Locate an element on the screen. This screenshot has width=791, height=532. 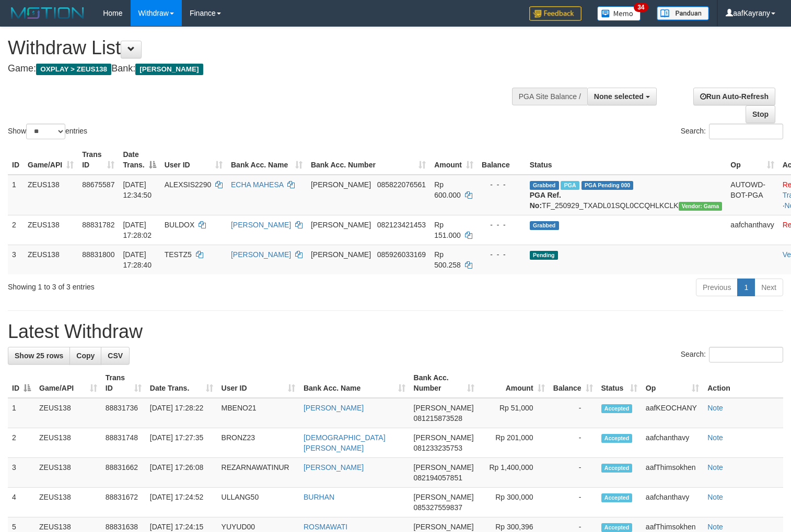
td: AUTOWD-BOT-PGA is located at coordinates (752, 195).